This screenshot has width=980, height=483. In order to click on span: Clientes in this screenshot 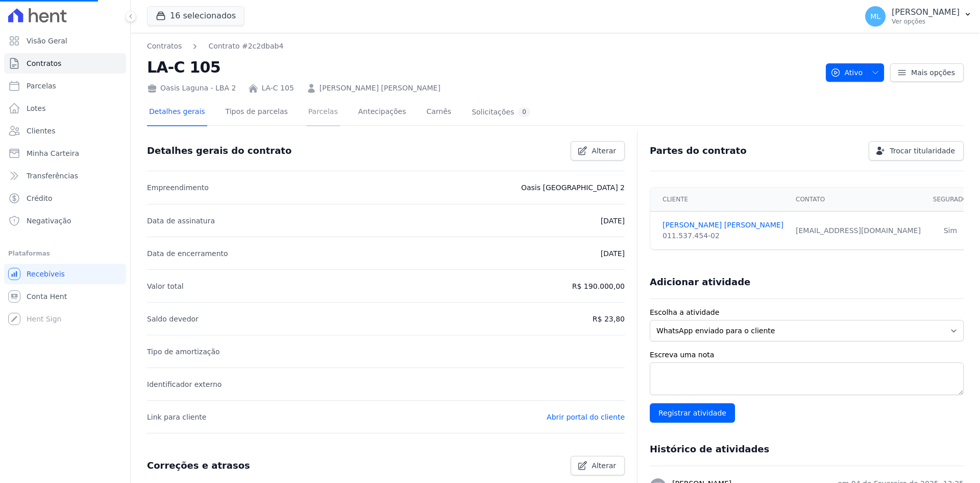, I will do `click(41, 131)`.